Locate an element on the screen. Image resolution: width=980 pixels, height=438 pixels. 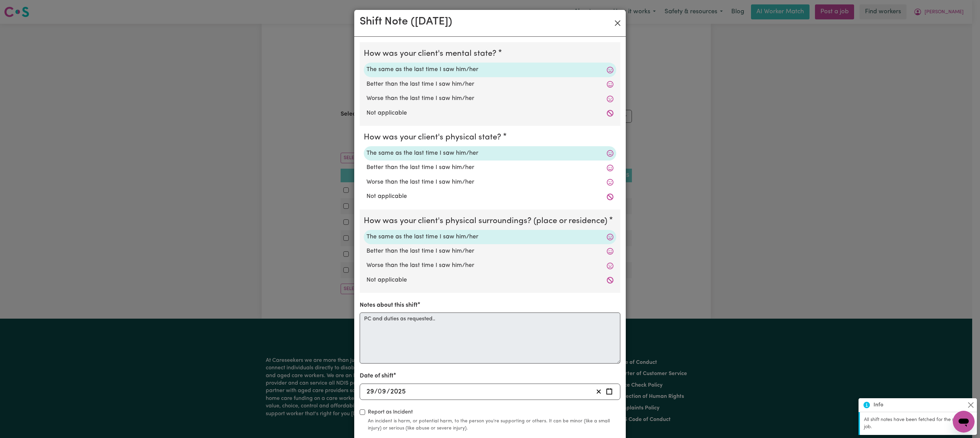
label: Notes about this shift is located at coordinates (389, 306).